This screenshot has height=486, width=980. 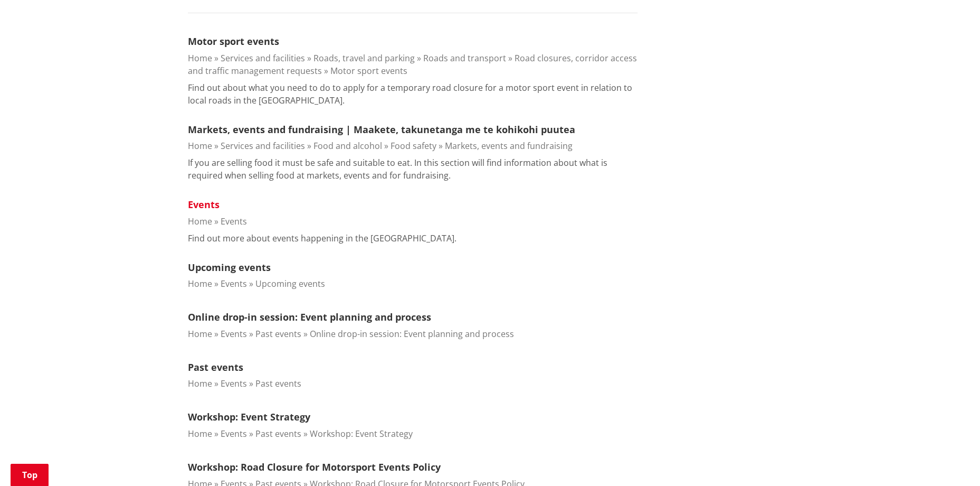 What do you see at coordinates (30, 475) in the screenshot?
I see `a: Top` at bounding box center [30, 475].